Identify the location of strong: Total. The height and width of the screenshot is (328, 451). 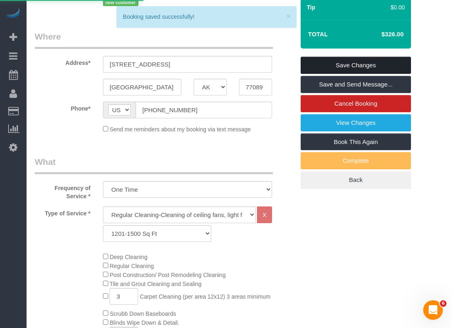
(318, 34).